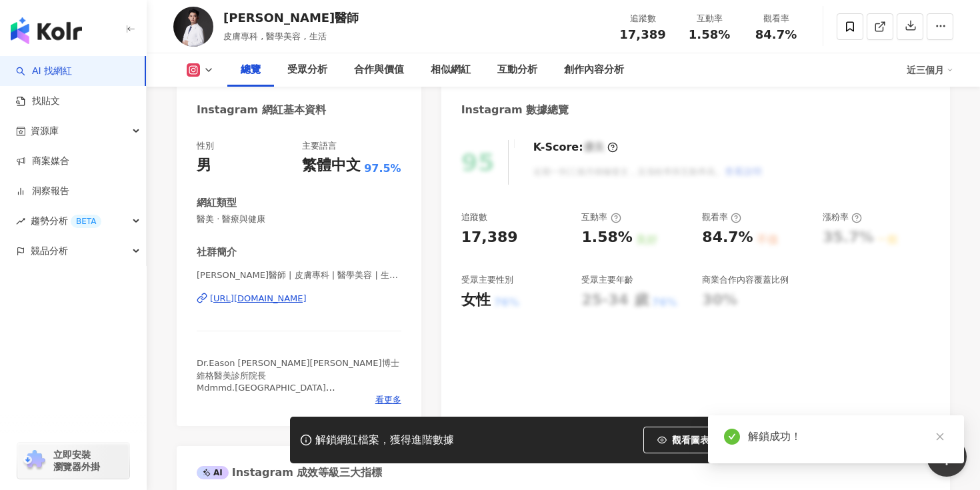  What do you see at coordinates (732, 437) in the screenshot?
I see `span: check-circle` at bounding box center [732, 437].